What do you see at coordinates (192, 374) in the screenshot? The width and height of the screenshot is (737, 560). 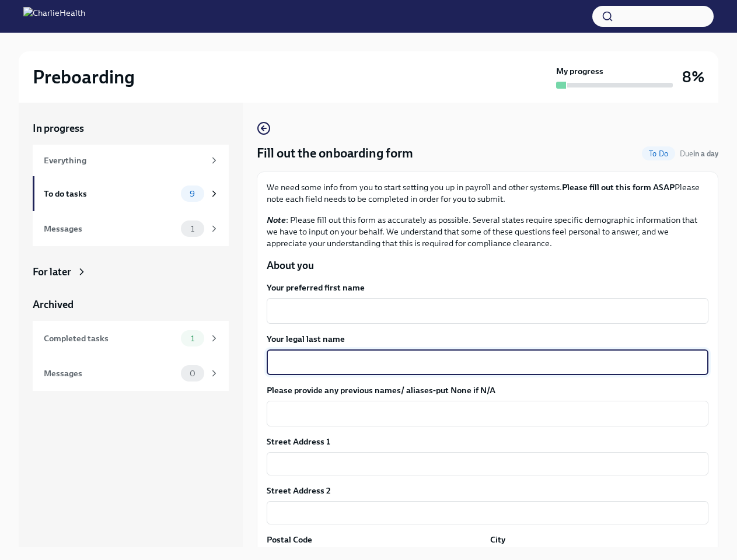 I see `span: 0` at bounding box center [192, 374].